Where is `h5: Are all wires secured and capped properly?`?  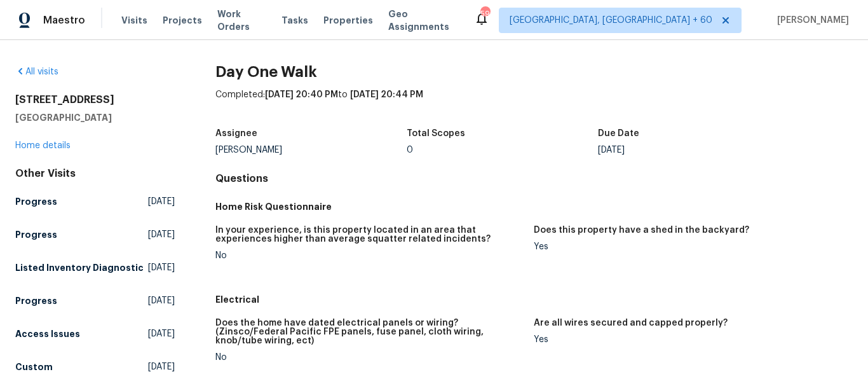
h5: Are all wires secured and capped properly? is located at coordinates (631, 323).